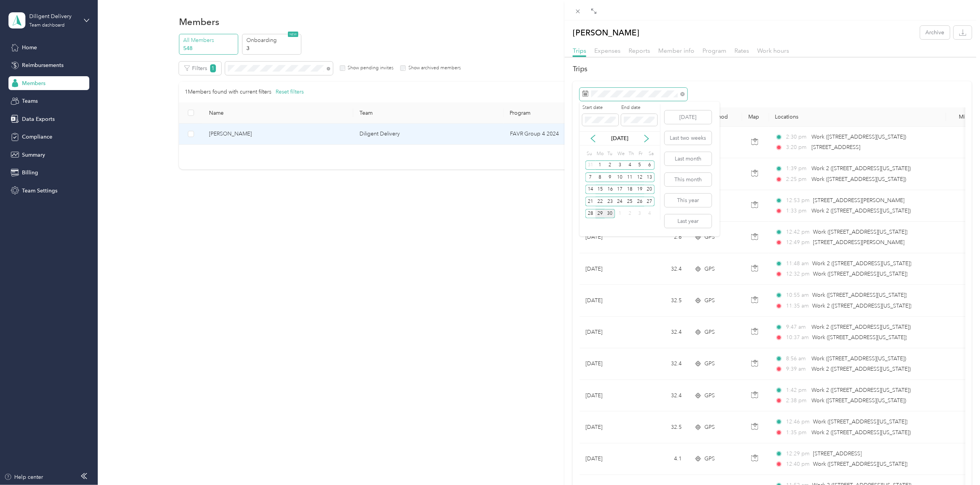 This screenshot has height=485, width=980. Describe the element at coordinates (676, 50) in the screenshot. I see `span: Member info` at that location.